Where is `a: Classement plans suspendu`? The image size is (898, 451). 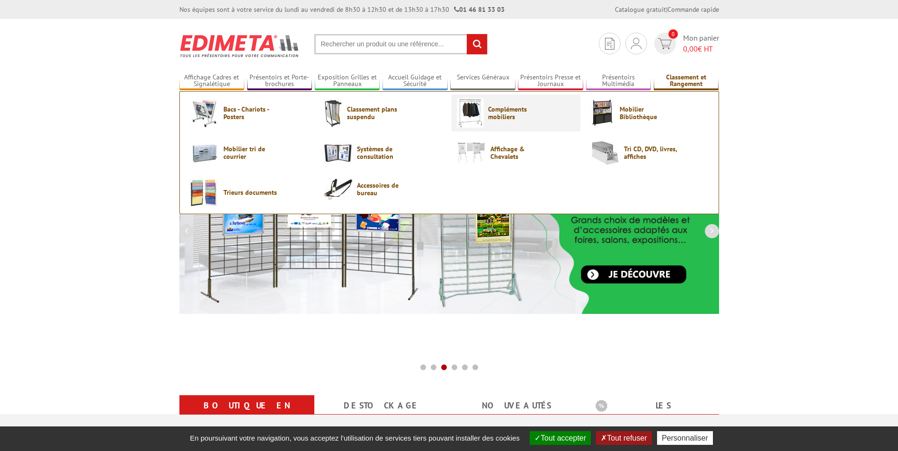 a: Classement plans suspendu is located at coordinates (382, 113).